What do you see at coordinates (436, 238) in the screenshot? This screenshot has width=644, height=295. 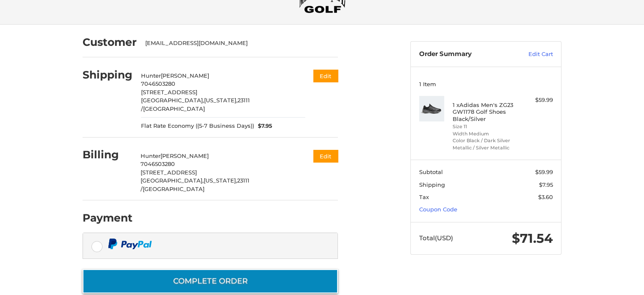 I see `span: Total (USD)` at bounding box center [436, 238].